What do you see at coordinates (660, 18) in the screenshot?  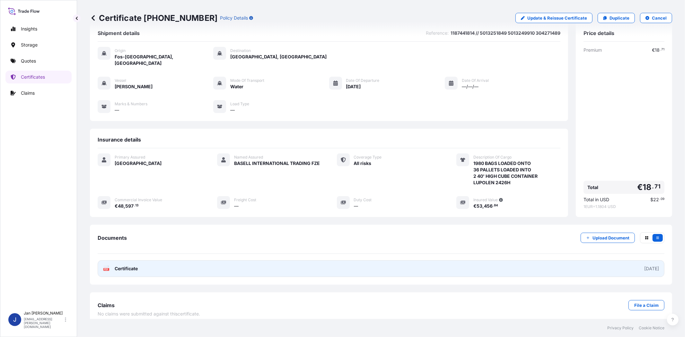 I see `p: Cancel` at bounding box center [660, 18].